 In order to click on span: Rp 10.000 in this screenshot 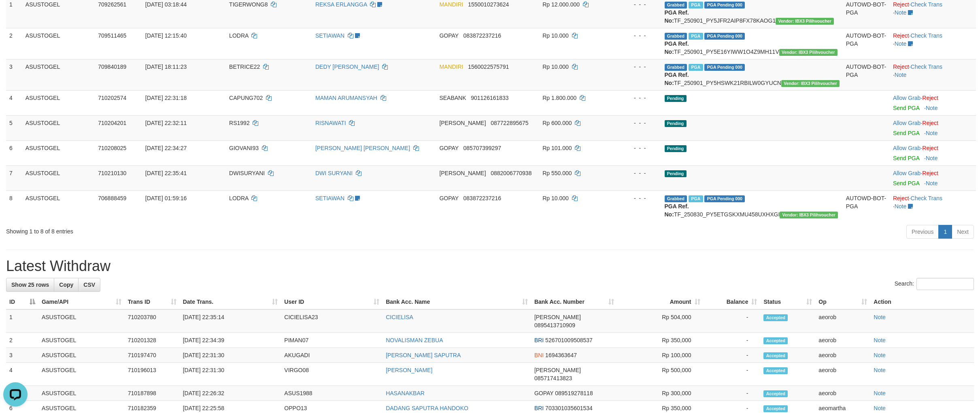, I will do `click(556, 198)`.